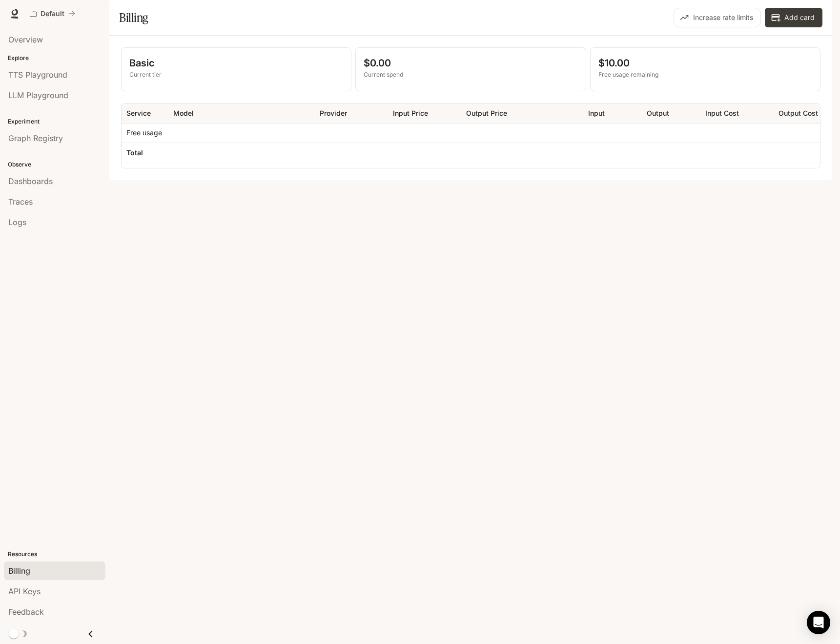  Describe the element at coordinates (818, 622) in the screenshot. I see `div: Open Intercom Messenger` at that location.